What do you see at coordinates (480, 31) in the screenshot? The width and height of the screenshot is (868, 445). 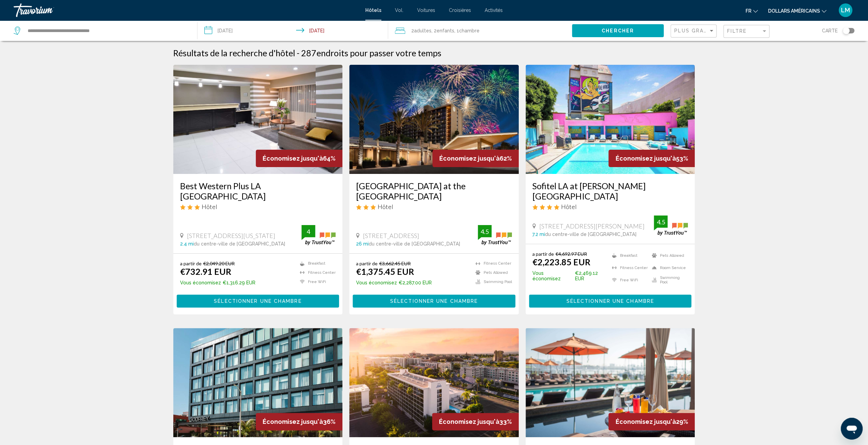 I see `button: Travelers: 2 adults, 2 children` at bounding box center [480, 31].